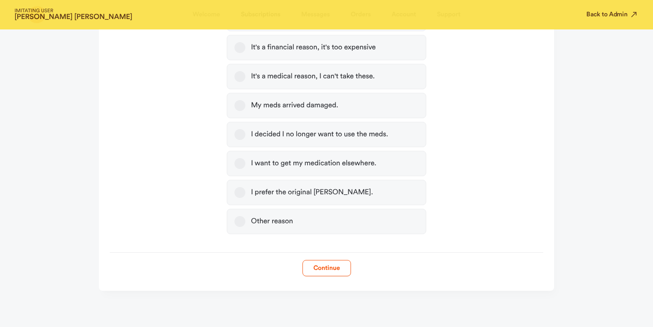  Describe the element at coordinates (313, 164) in the screenshot. I see `div: I want to get my medication elsewhere.` at that location.